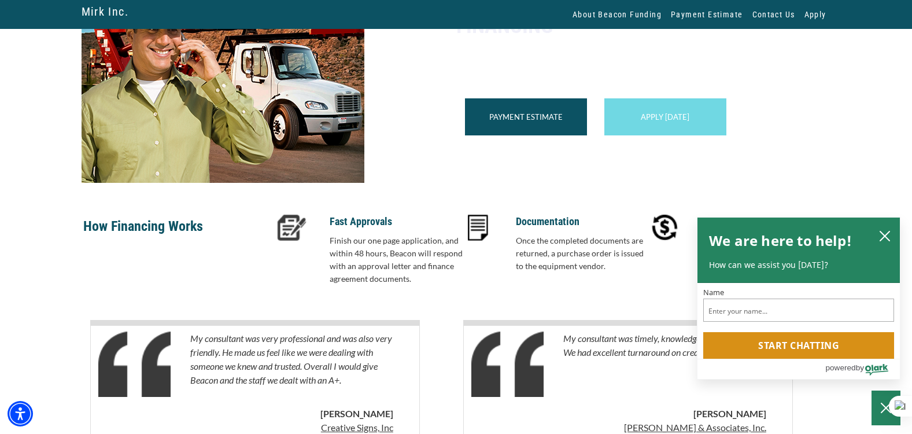  Describe the element at coordinates (665, 366) in the screenshot. I see `p: My consultant was timely, knowledgeable and efficient. We had excellent turnaround on credit appr...` at that location.